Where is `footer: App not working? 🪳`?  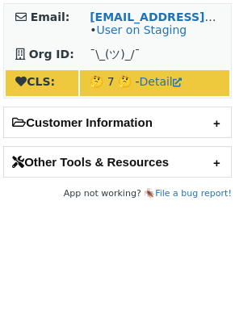
footer: App not working? 🪳 is located at coordinates (117, 194).